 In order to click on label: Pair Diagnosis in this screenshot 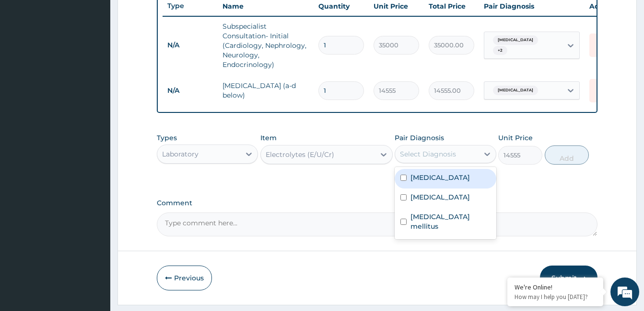, I will do `click(419, 138)`.